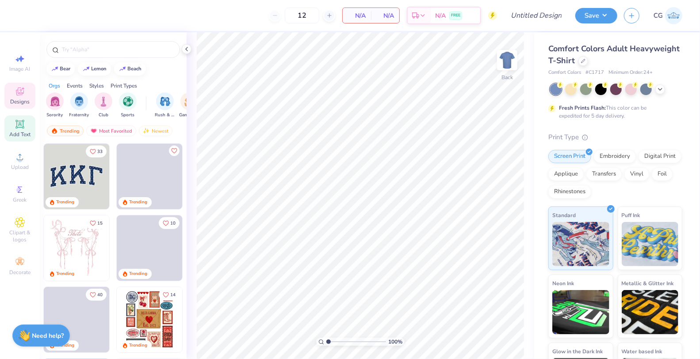 The image size is (700, 359). Describe the element at coordinates (614, 156) in the screenshot. I see `div: Embroidery` at that location.